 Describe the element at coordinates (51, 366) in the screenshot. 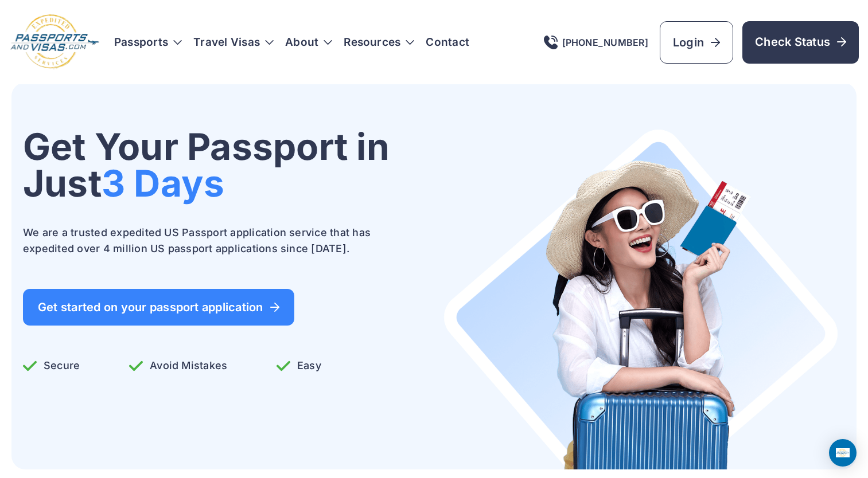

I see `p: Secure` at that location.